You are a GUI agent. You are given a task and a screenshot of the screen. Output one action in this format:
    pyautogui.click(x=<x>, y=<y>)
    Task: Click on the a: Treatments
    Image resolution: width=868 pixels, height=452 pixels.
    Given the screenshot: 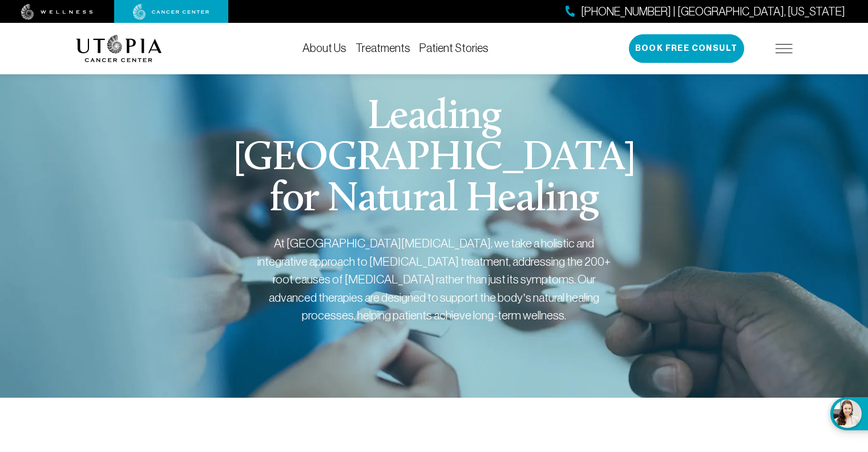 What is the action you would take?
    pyautogui.click(x=383, y=48)
    